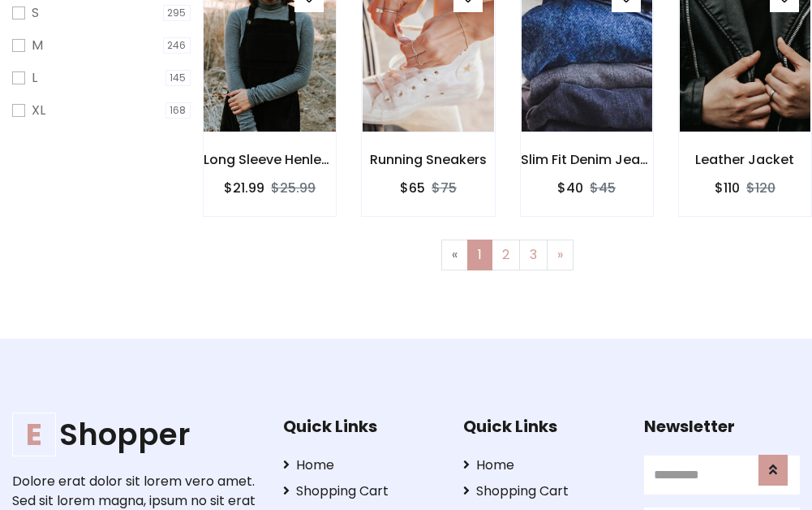  Describe the element at coordinates (744, 159) in the screenshot. I see `h6: Leather Jacket` at that location.